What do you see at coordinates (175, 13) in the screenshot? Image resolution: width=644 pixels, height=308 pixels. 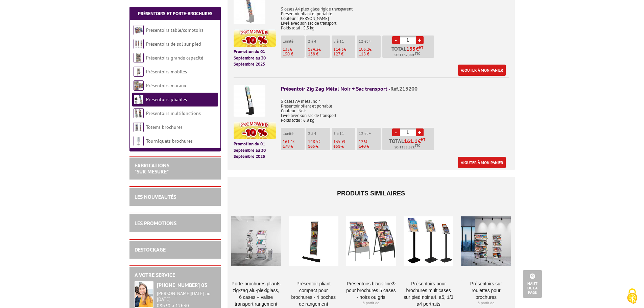 I see `a: Présentoirs et Porte-brochures` at bounding box center [175, 13].